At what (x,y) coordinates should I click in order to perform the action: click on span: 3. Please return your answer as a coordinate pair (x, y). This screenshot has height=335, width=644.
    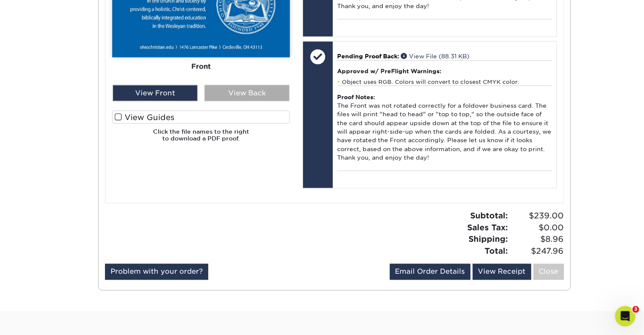
    Looking at the image, I should click on (636, 309).